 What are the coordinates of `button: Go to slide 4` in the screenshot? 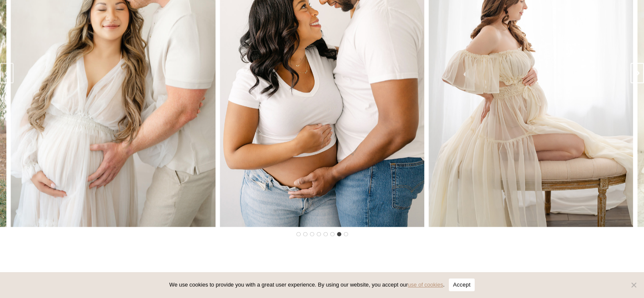 It's located at (319, 233).